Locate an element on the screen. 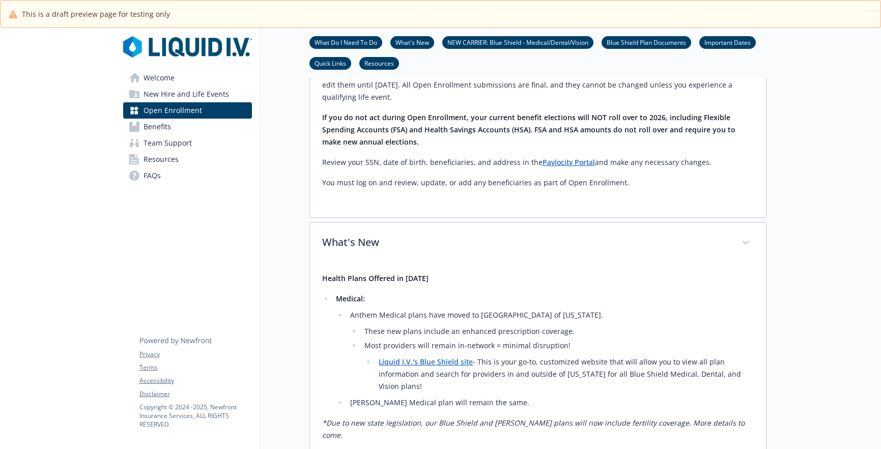 The image size is (881, 449). a: What's New is located at coordinates (412, 42).